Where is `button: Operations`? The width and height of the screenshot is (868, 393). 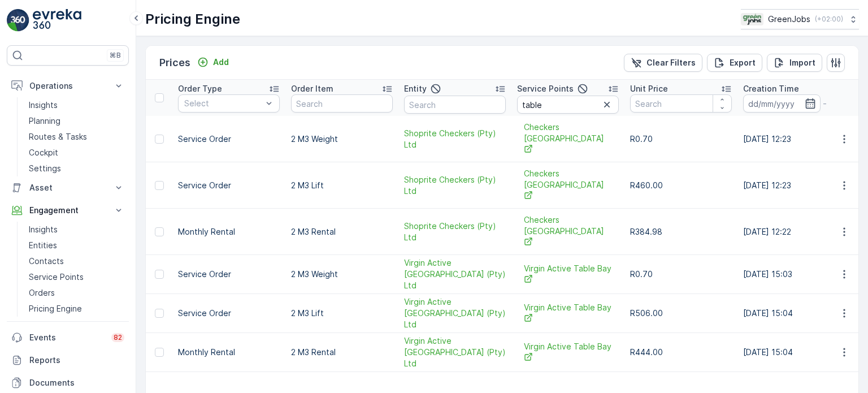 button: Operations is located at coordinates (68, 86).